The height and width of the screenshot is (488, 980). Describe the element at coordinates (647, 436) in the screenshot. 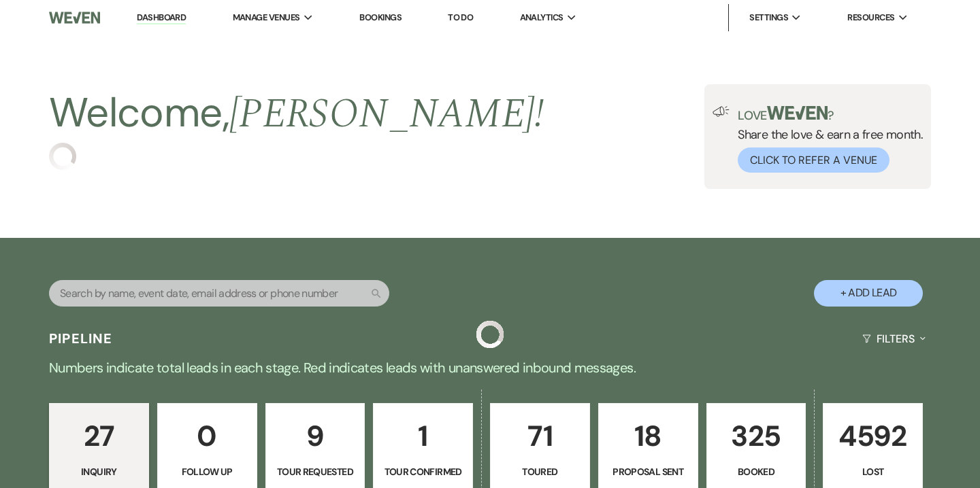

I see `p: 18` at that location.